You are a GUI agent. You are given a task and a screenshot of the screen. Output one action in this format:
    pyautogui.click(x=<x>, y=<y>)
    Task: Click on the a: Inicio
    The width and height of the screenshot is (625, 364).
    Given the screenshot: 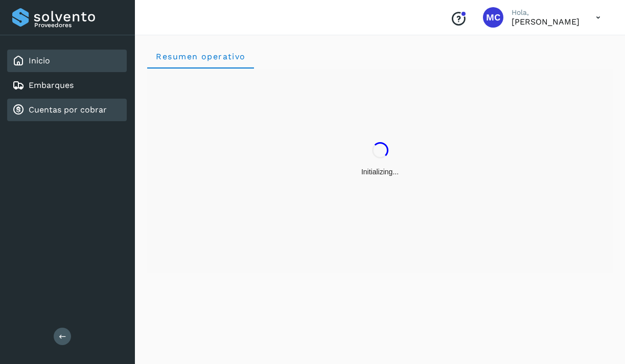 What is the action you would take?
    pyautogui.click(x=39, y=61)
    